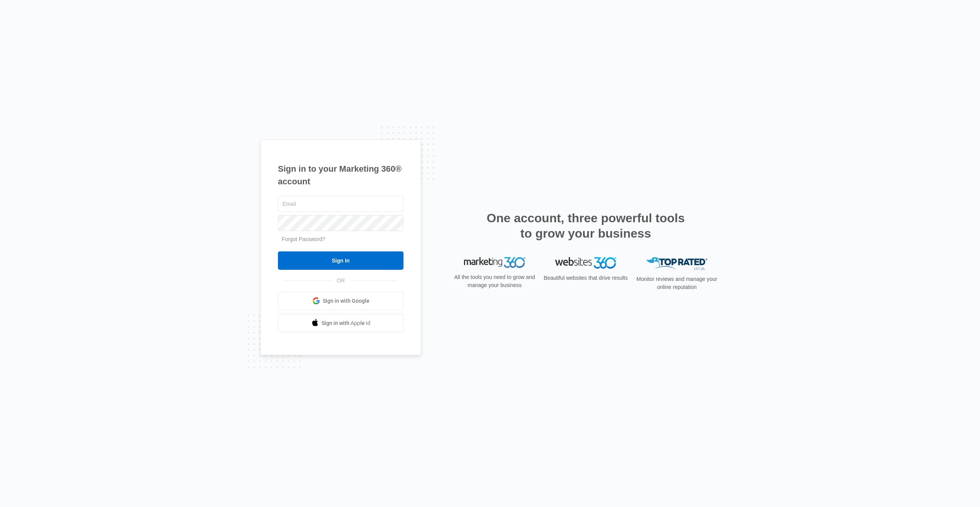  What do you see at coordinates (494, 281) in the screenshot?
I see `p: All the tools you need to grow and manage your business` at bounding box center [494, 281].